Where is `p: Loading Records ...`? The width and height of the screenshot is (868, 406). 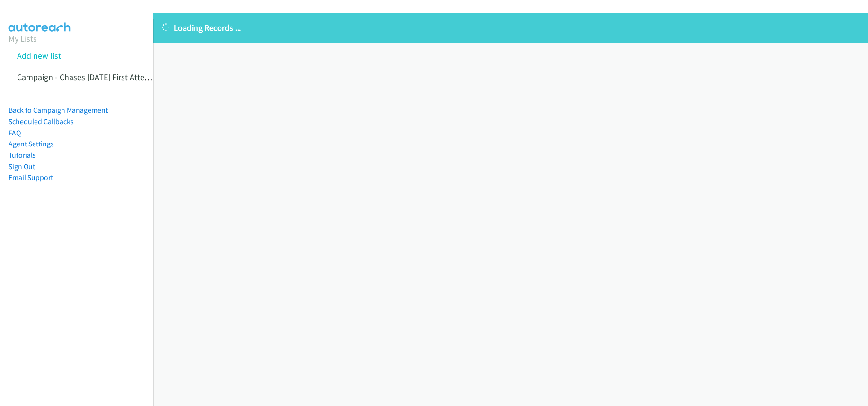
p: Loading Records ... is located at coordinates (511, 27).